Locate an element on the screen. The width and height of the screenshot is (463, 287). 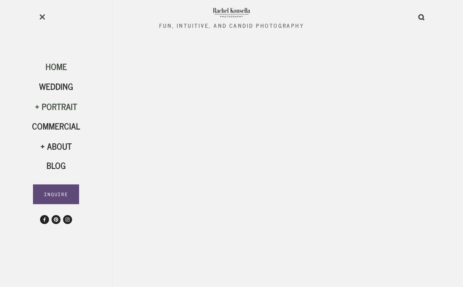
div: About is located at coordinates (56, 146).